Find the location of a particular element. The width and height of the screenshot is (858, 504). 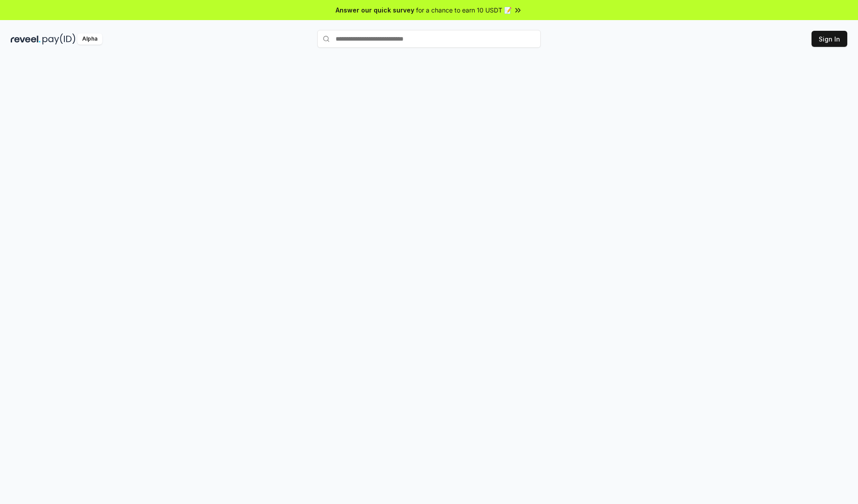

img: reveel_dark is located at coordinates (25, 39).